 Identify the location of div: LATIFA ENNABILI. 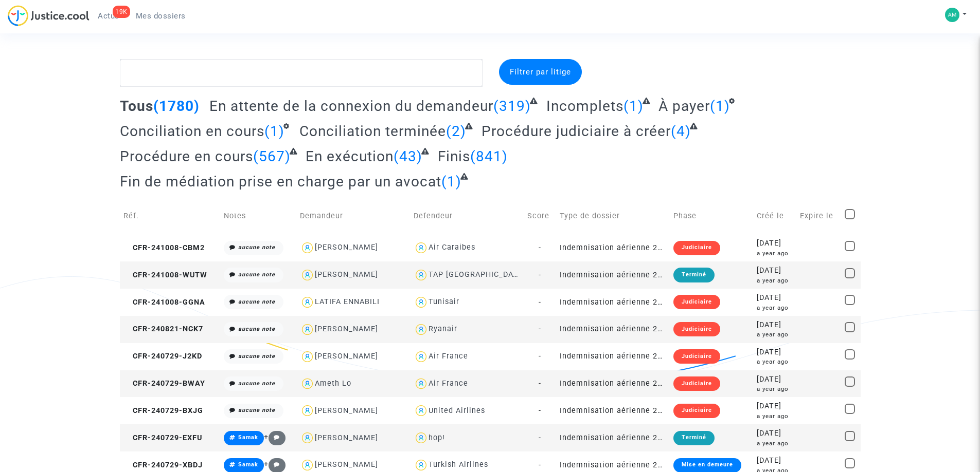
(347, 301).